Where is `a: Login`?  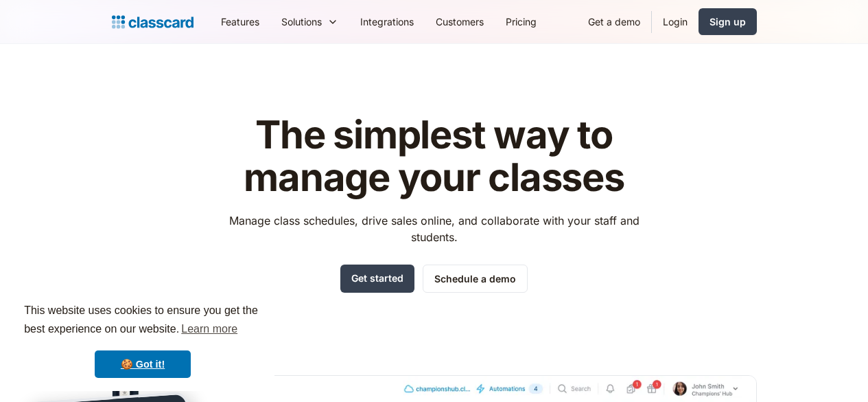
a: Login is located at coordinates (675, 21).